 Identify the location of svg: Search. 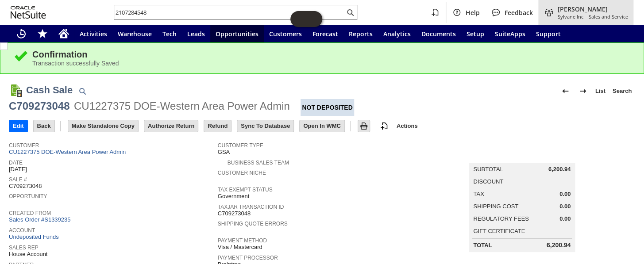
(350, 13).